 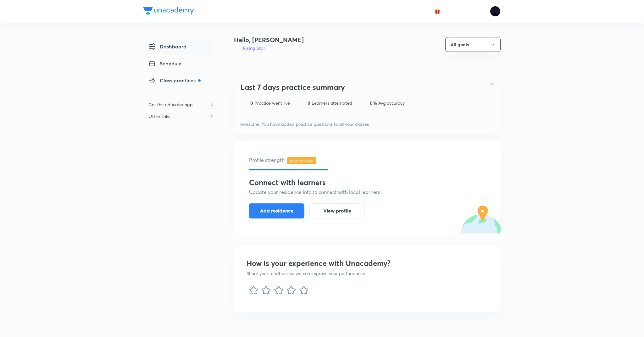 I want to click on h5: Profile strength, so click(x=367, y=160).